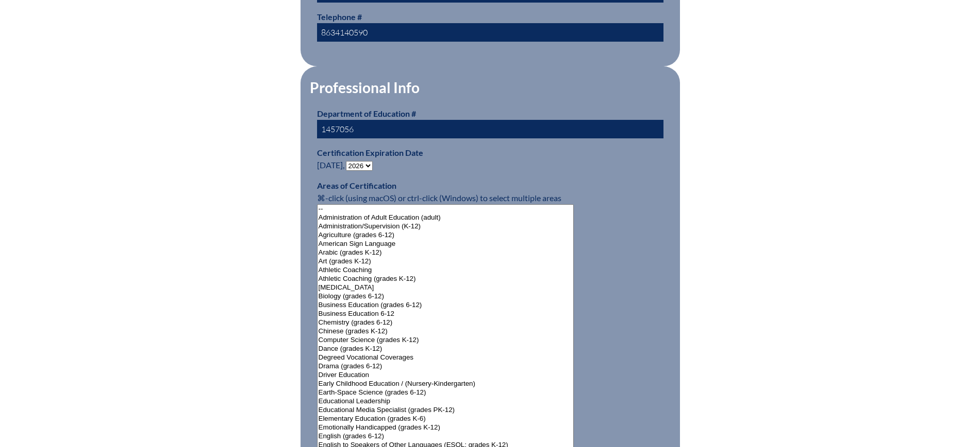  What do you see at coordinates (445, 262) in the screenshot?
I see `option: Art (grades K-12)` at bounding box center [445, 262].